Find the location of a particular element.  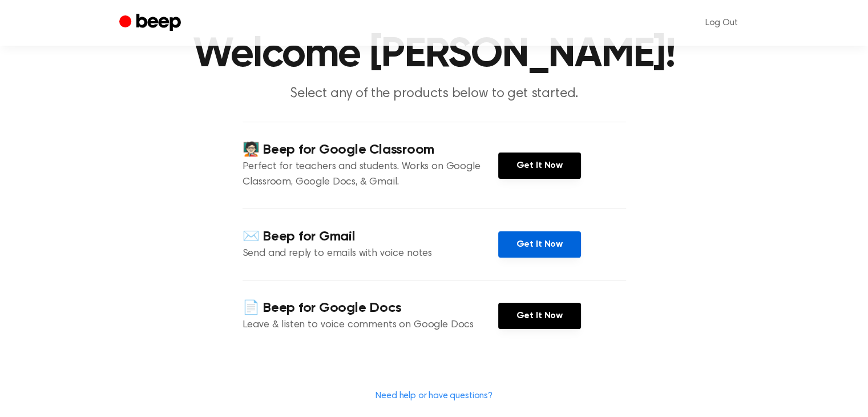

p: Leave & listen to voice comments on Google Docs is located at coordinates (370, 325).